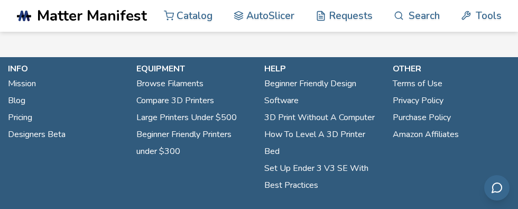  Describe the element at coordinates (36, 134) in the screenshot. I see `a: Designers Beta` at that location.